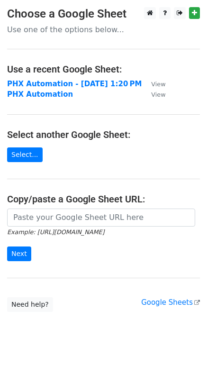 This screenshot has width=207, height=365. Describe the element at coordinates (171, 302) in the screenshot. I see `a: Google Sheets` at that location.